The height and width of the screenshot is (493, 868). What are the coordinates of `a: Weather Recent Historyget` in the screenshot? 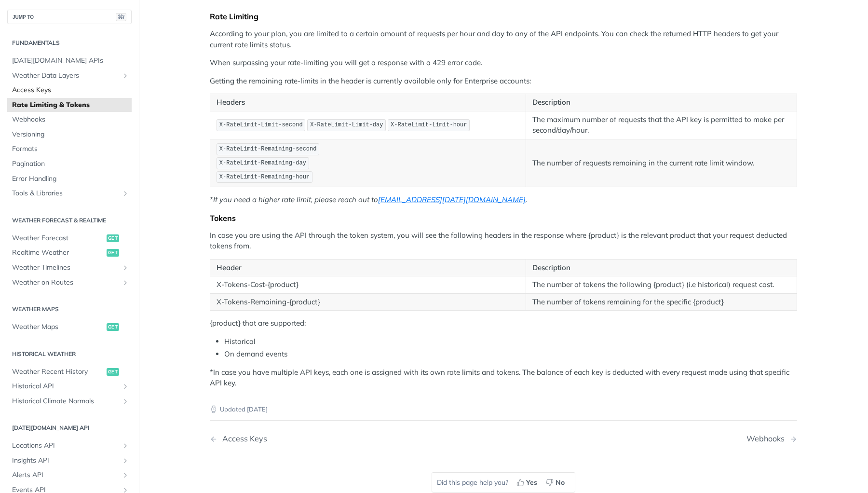 It's located at (69, 372).